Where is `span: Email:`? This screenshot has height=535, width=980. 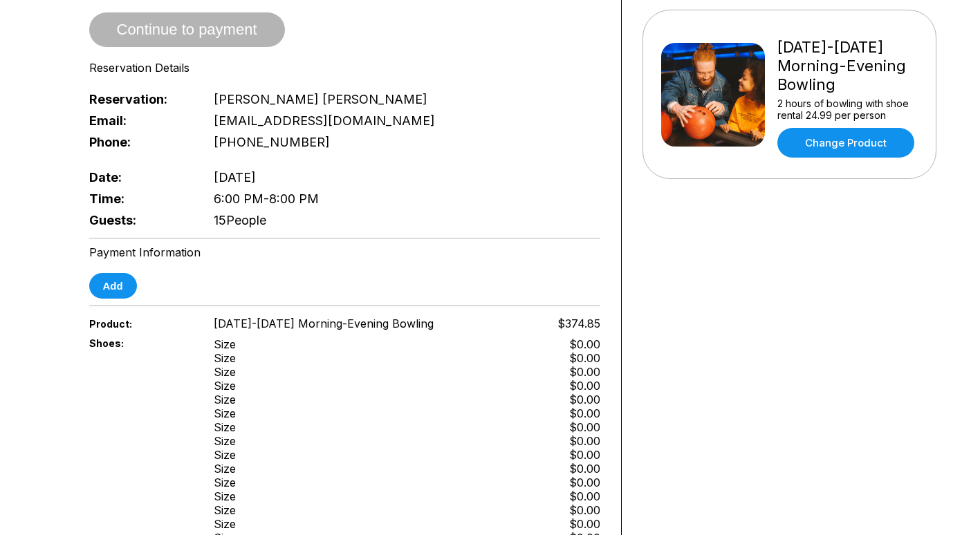
span: Email: is located at coordinates (140, 120).